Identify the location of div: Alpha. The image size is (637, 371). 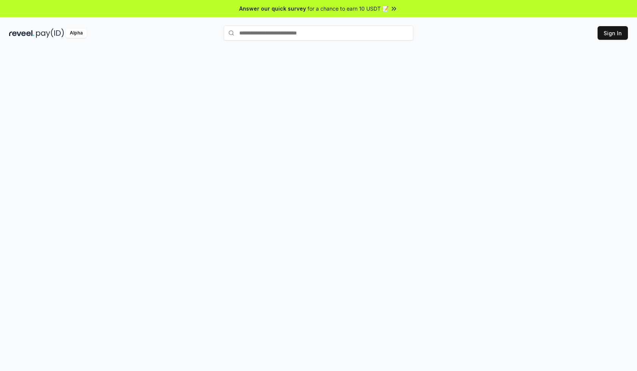
(76, 33).